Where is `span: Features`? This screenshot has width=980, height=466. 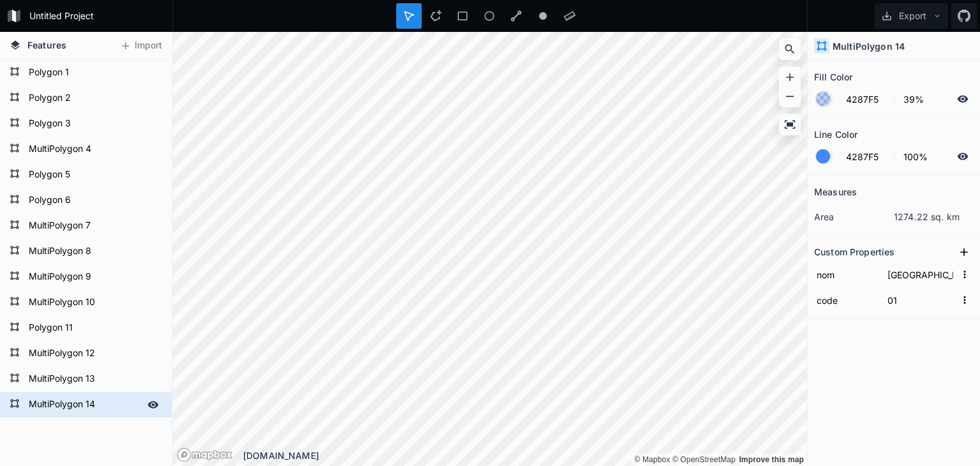 span: Features is located at coordinates (46, 44).